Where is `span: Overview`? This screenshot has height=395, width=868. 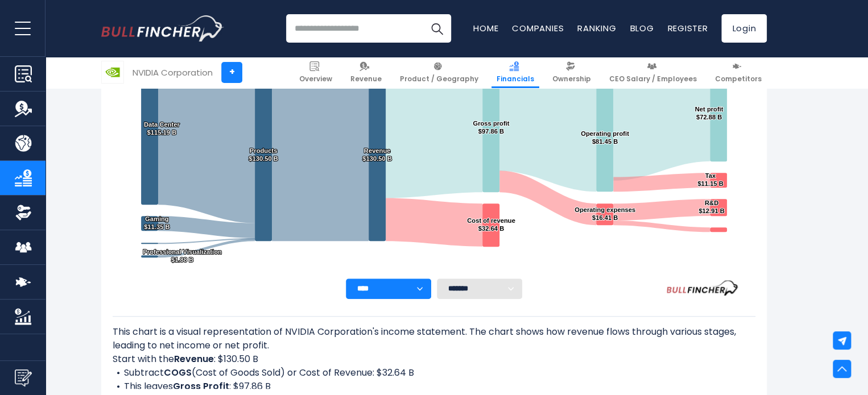 span: Overview is located at coordinates (316, 79).